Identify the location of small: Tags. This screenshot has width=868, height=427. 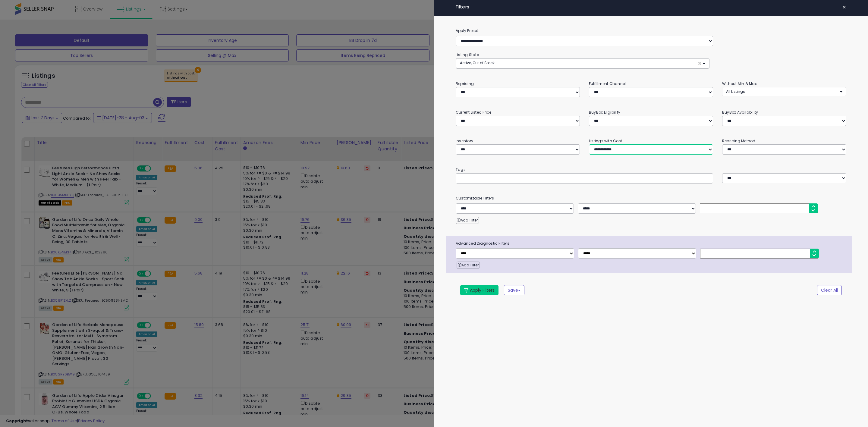
(651, 169).